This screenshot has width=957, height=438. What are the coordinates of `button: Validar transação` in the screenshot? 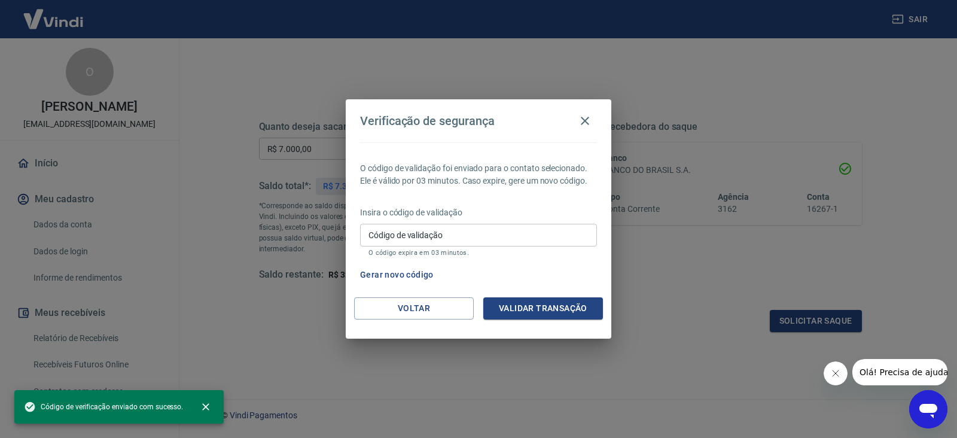 It's located at (543, 308).